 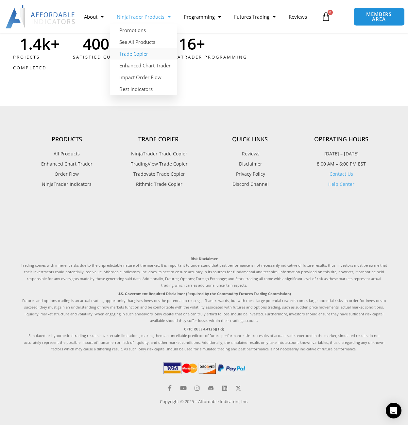 I want to click on a: Copyright © 2025 – Affordable Indicators, Inc., so click(x=204, y=402).